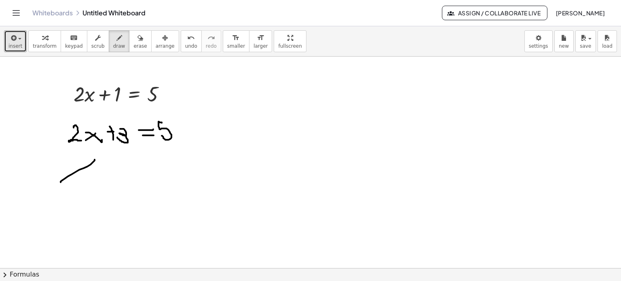 Image resolution: width=621 pixels, height=281 pixels. Describe the element at coordinates (211, 41) in the screenshot. I see `button: redoredo` at that location.